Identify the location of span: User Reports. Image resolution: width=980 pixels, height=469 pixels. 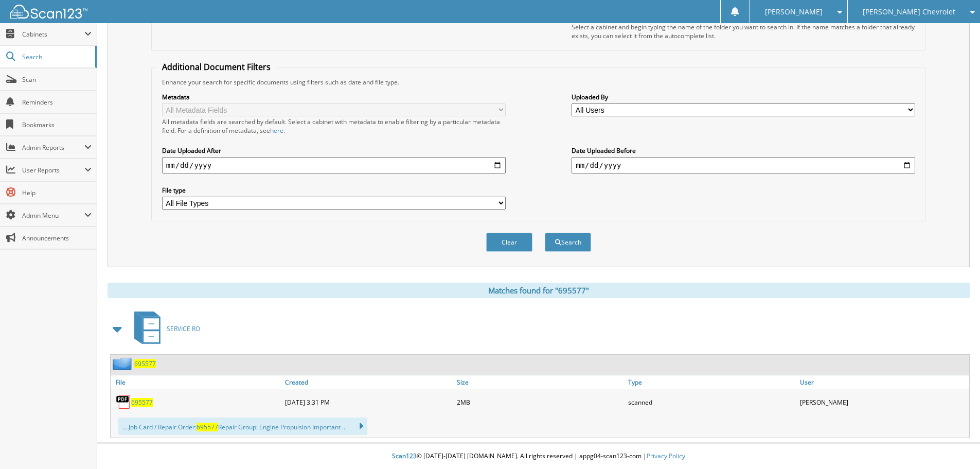
(53, 170).